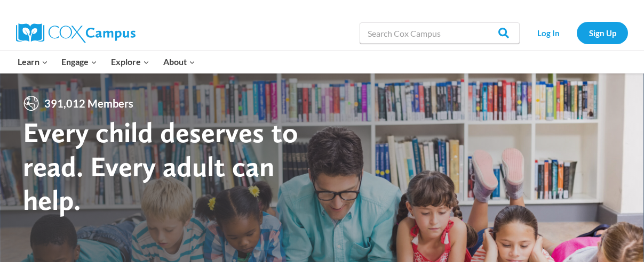 This screenshot has width=644, height=262. I want to click on nav: Secondary Navigation, so click(576, 33).